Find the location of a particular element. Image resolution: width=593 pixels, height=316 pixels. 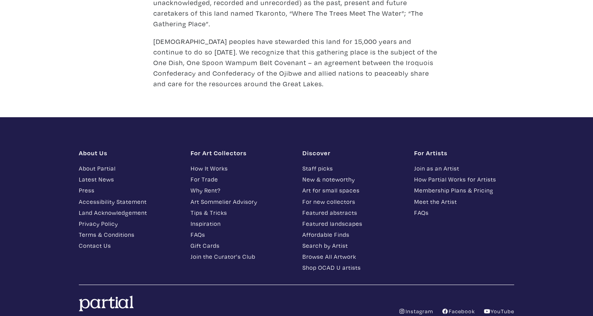

a: Featured landscapes is located at coordinates (352, 224).